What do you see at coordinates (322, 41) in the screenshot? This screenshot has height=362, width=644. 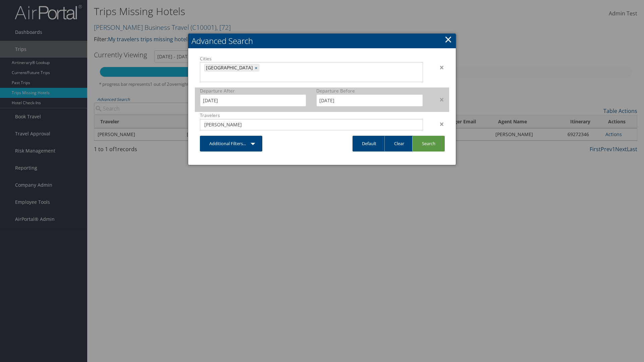 I see `h2: Advanced Search` at bounding box center [322, 41].